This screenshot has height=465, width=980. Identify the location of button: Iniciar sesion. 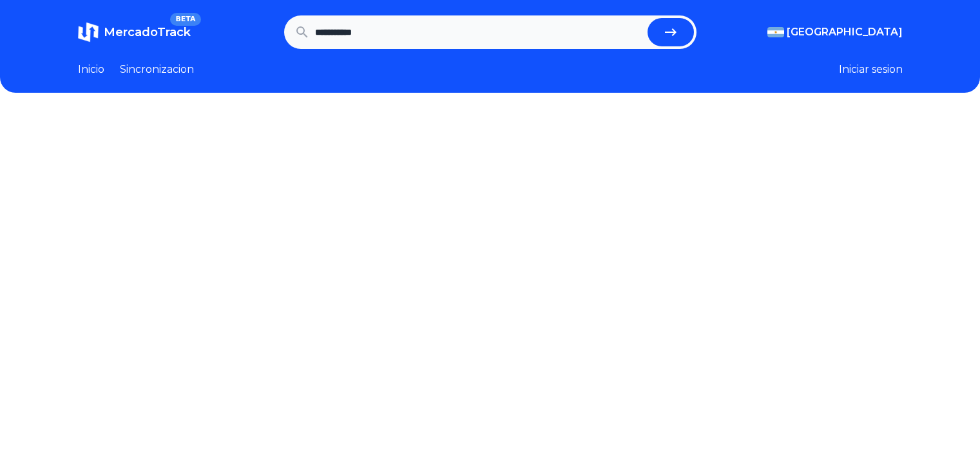
(870, 70).